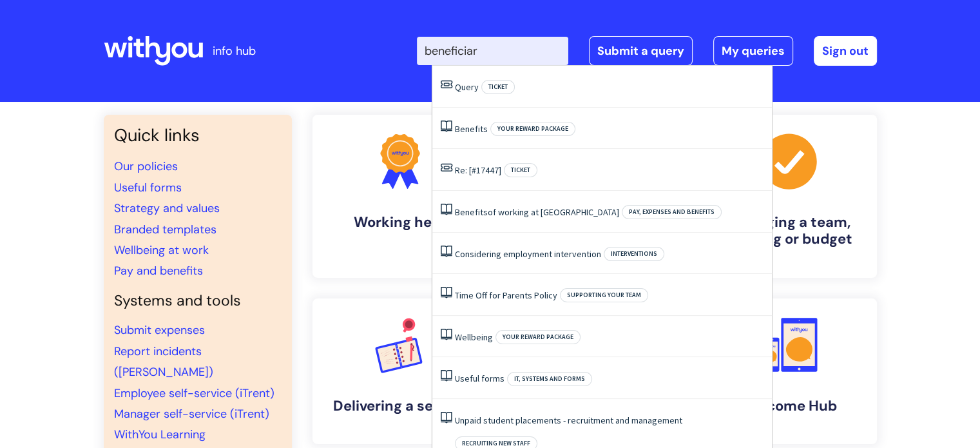 The width and height of the screenshot is (980, 448). I want to click on a: Manager self-service (iTrent), so click(192, 413).